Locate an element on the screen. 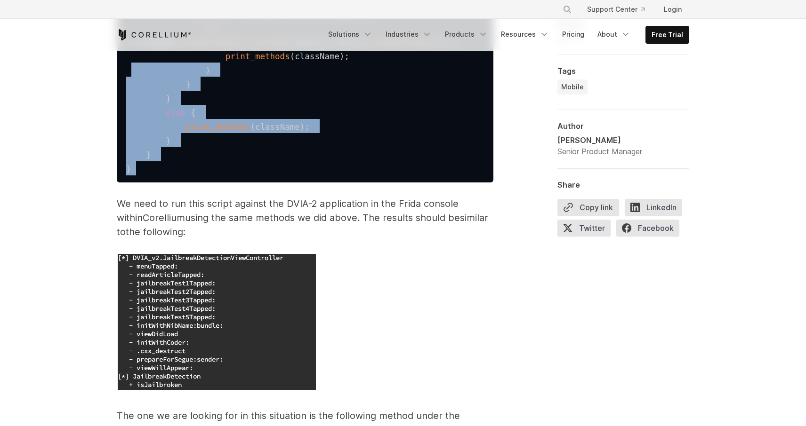 This screenshot has height=426, width=806. span: similar to is located at coordinates (302, 225).